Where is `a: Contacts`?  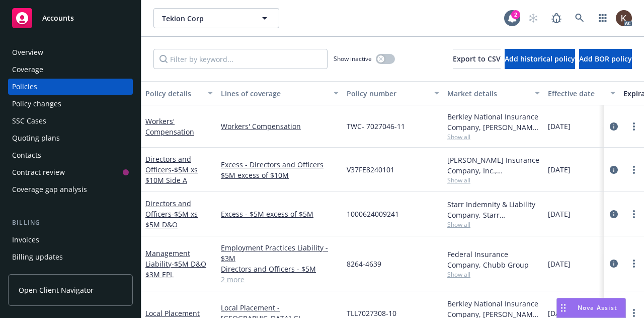
a: Contacts is located at coordinates (71, 155).